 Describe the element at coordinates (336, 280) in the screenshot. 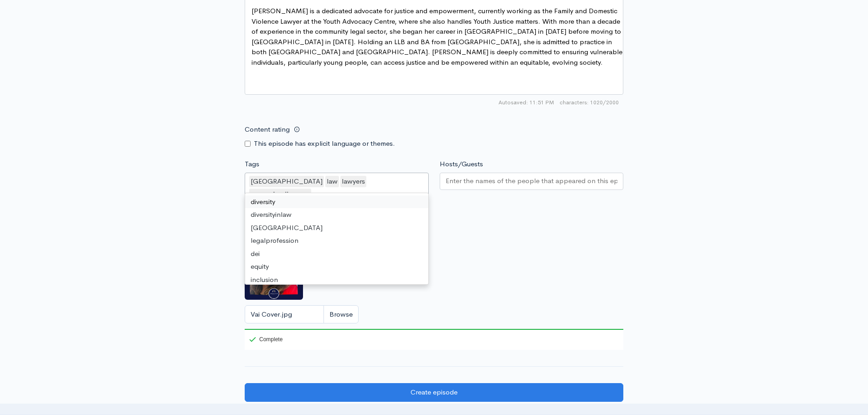

I see `div: inclusion` at that location.